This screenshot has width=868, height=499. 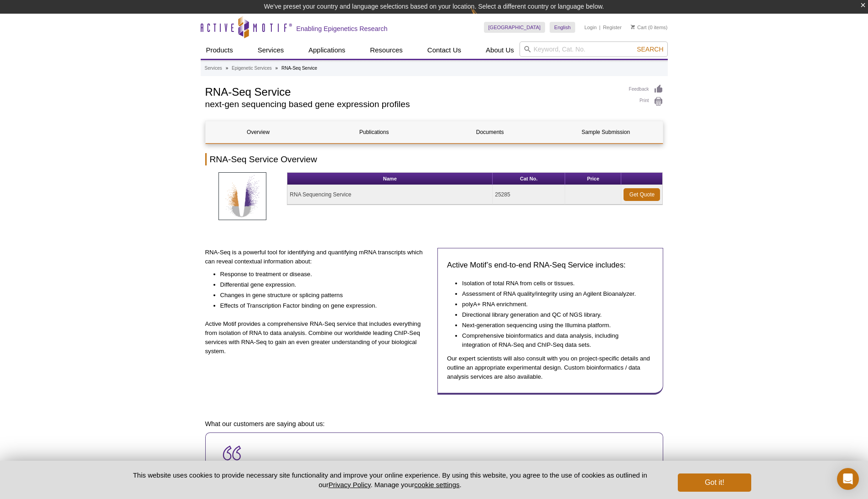 What do you see at coordinates (528, 179) in the screenshot?
I see `th: Cat No.` at bounding box center [528, 179].